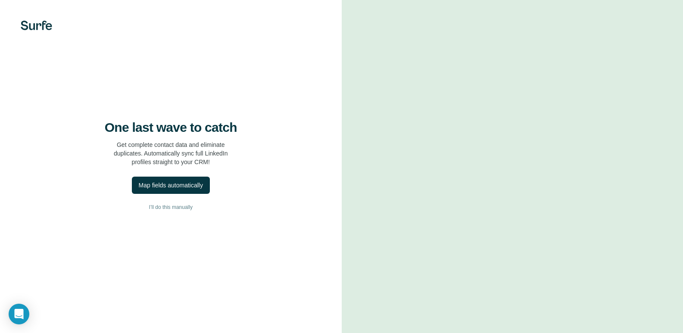  I want to click on button: I’ll do this manually, so click(171, 207).